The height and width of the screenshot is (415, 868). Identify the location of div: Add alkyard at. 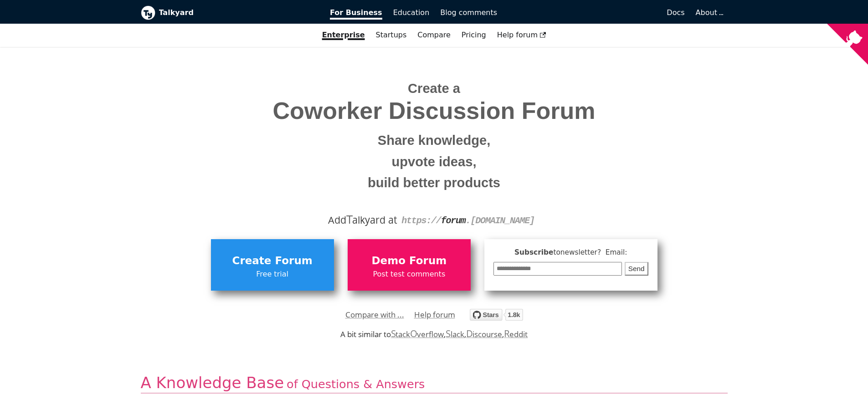
(434, 220).